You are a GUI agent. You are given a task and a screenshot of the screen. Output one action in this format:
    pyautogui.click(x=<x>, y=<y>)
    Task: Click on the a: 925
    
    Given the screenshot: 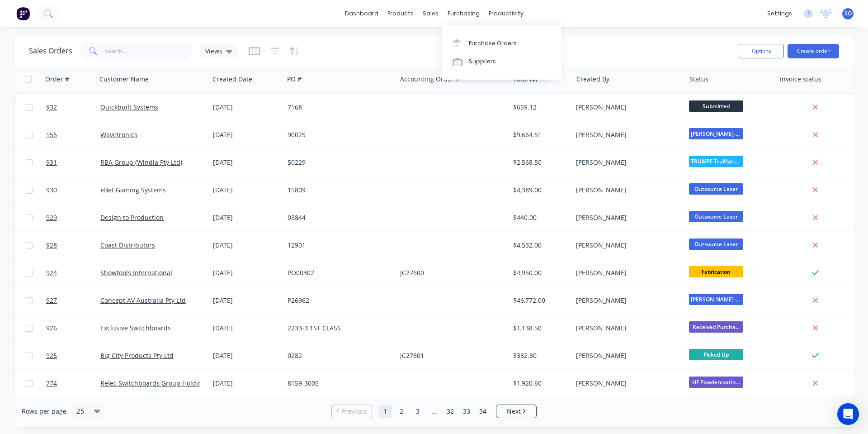 What is the action you would take?
    pyautogui.click(x=73, y=355)
    